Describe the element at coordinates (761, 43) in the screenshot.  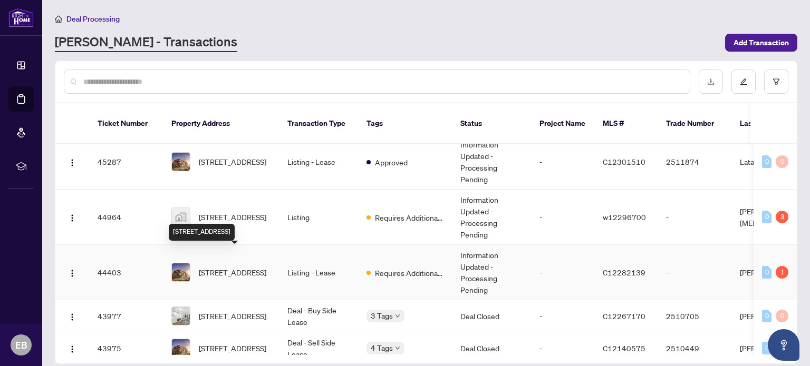
I see `span: Add Transaction` at that location.